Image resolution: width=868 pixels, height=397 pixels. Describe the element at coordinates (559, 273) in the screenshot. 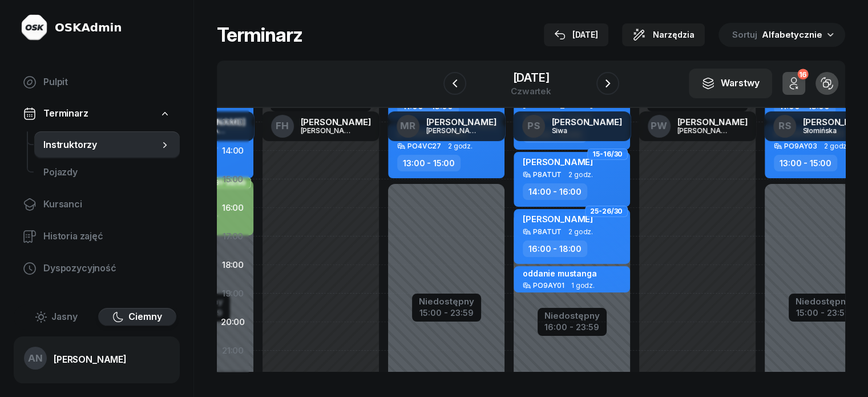

I see `div: oddanie mustanga` at that location.